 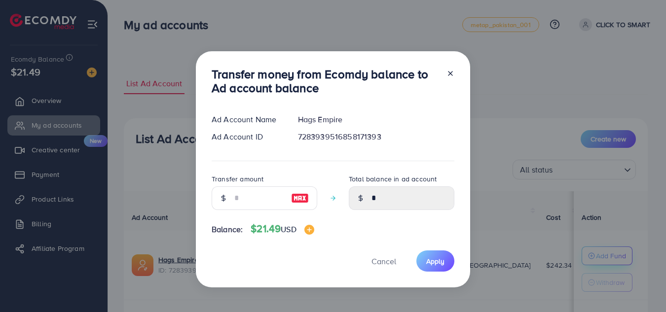 I want to click on button: Apply, so click(x=435, y=261).